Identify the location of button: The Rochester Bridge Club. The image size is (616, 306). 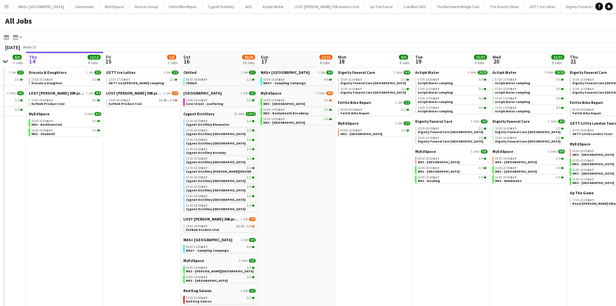
(458, 6).